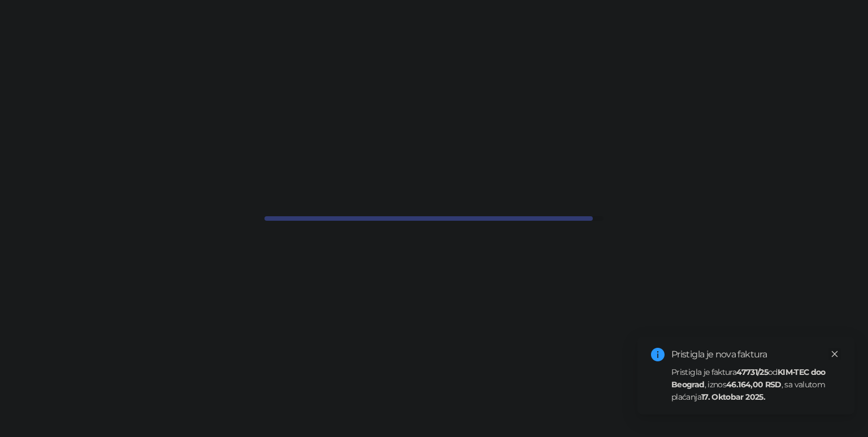 This screenshot has height=437, width=868. I want to click on strong: KIM-TEC doo Beograd, so click(748, 379).